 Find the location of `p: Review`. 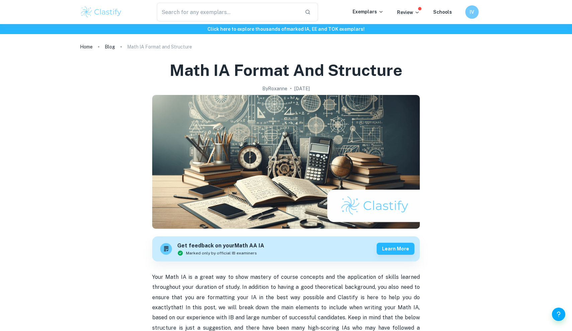

p: Review is located at coordinates (408, 12).